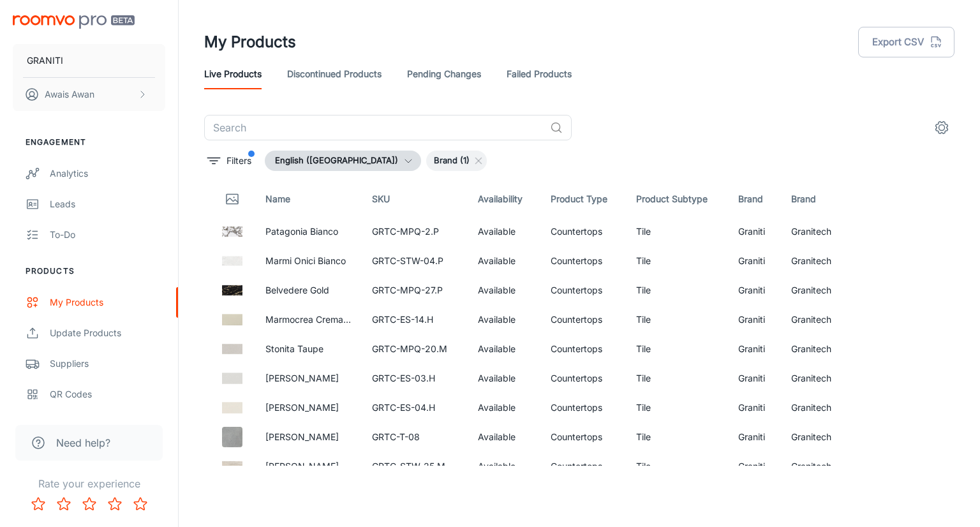 Image resolution: width=980 pixels, height=527 pixels. Describe the element at coordinates (88, 94) in the screenshot. I see `button: Awais Awan` at that location.